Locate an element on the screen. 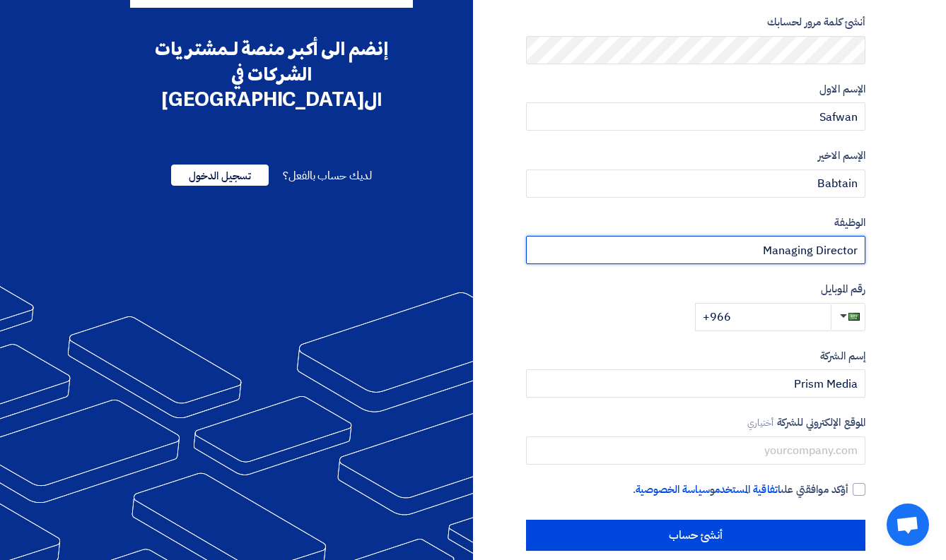  span: أختياري is located at coordinates (760, 422).